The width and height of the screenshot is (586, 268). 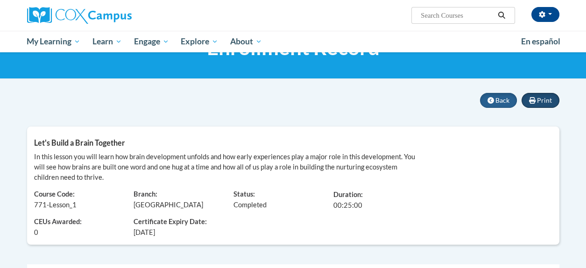 What do you see at coordinates (151, 42) in the screenshot?
I see `a: Engage` at bounding box center [151, 42].